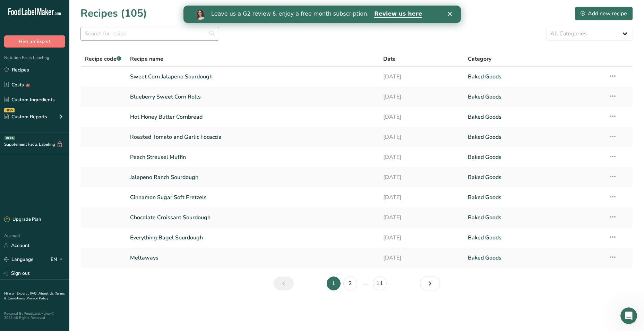 This screenshot has width=644, height=331. I want to click on a: Next page, so click(430, 283).